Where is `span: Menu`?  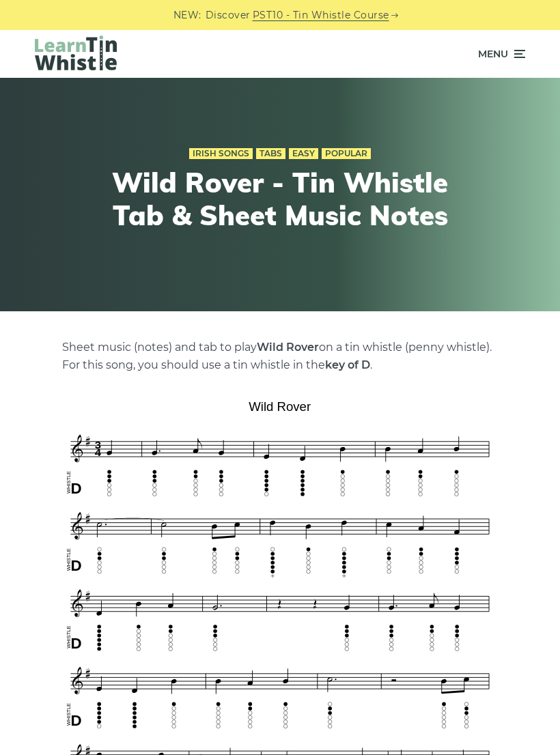 span: Menu is located at coordinates (493, 54).